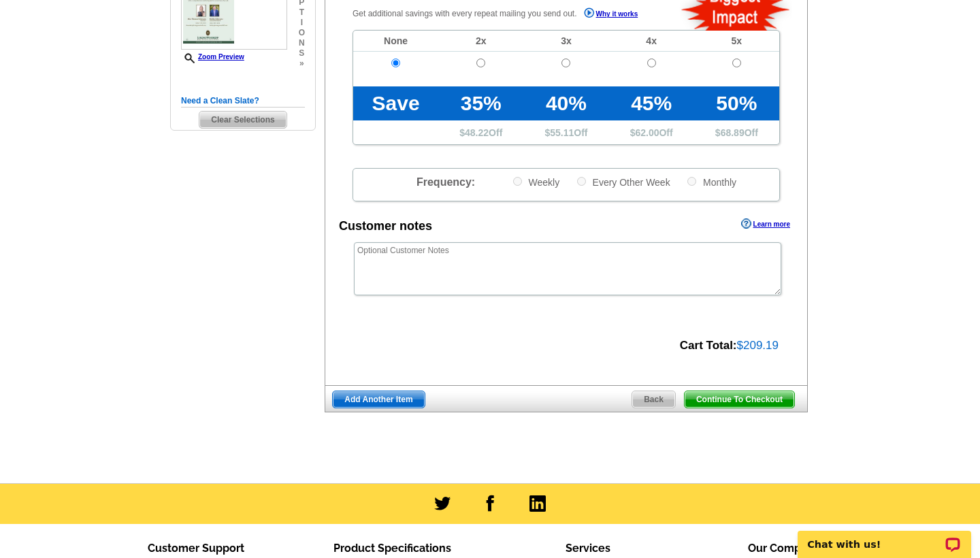 The image size is (980, 558). I want to click on span: Product Specifications, so click(392, 548).